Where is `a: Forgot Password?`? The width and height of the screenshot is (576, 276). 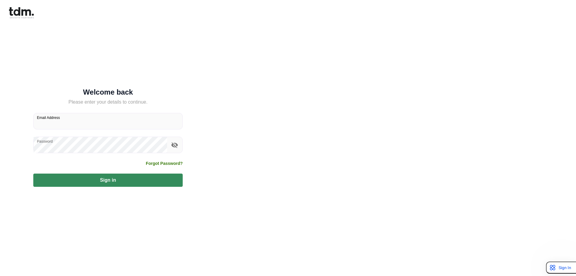 a: Forgot Password? is located at coordinates (164, 163).